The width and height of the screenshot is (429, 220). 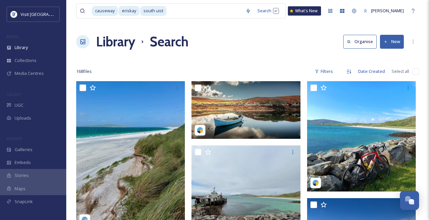 What do you see at coordinates (116, 42) in the screenshot?
I see `h1: Library` at bounding box center [116, 42].